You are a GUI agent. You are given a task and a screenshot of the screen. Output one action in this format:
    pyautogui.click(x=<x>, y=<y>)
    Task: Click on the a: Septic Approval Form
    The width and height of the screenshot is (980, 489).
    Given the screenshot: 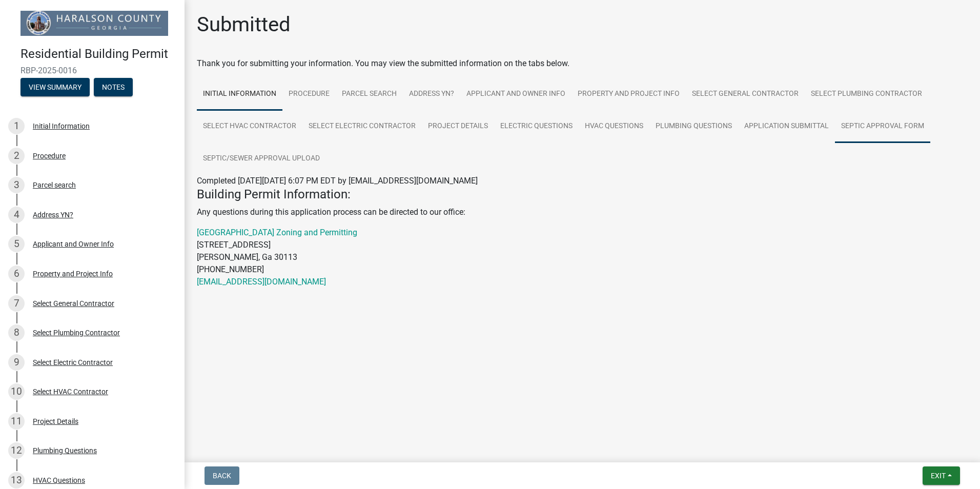 What is the action you would take?
    pyautogui.click(x=883, y=126)
    